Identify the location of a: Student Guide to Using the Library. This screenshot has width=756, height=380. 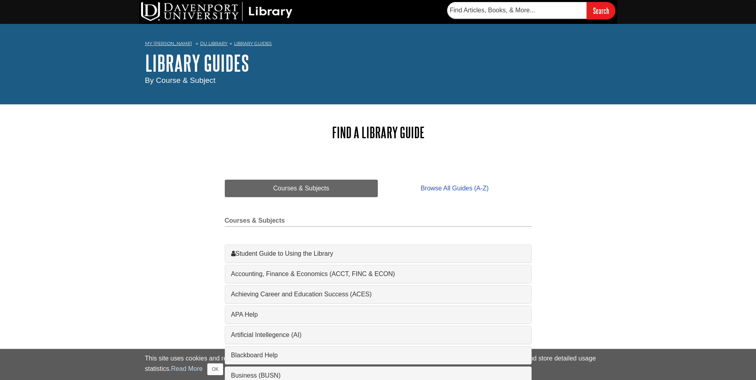
(378, 254).